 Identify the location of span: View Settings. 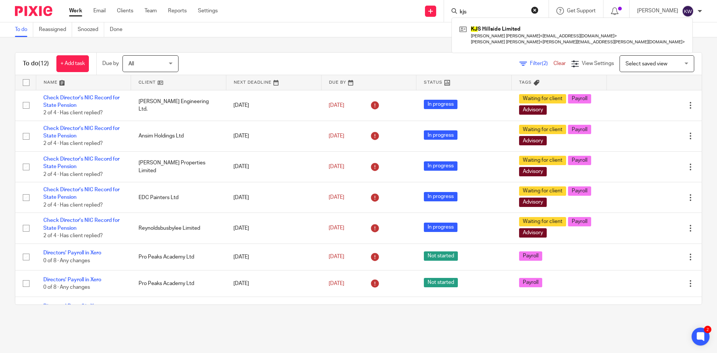
(598, 63).